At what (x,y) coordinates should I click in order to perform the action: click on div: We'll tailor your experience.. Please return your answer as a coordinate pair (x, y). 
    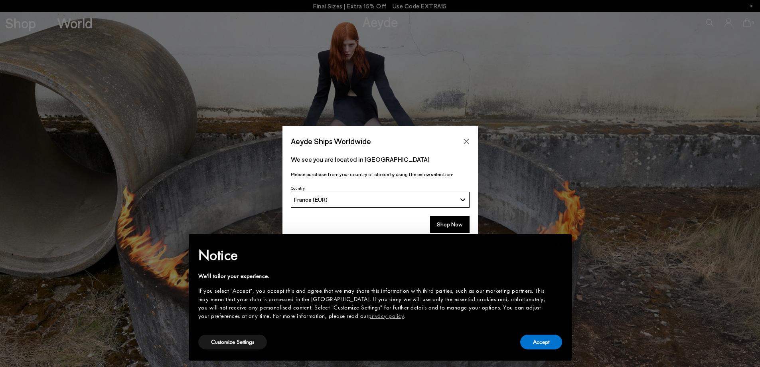
    Looking at the image, I should click on (374, 276).